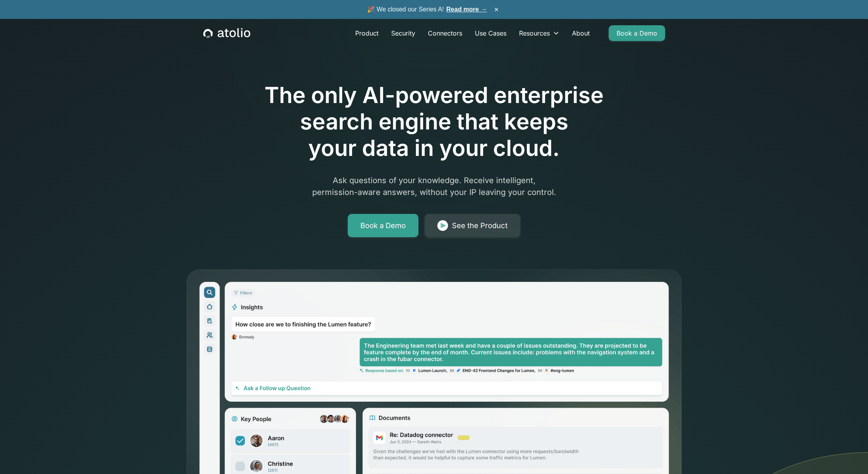 This screenshot has height=474, width=868. I want to click on a: Read more →, so click(466, 9).